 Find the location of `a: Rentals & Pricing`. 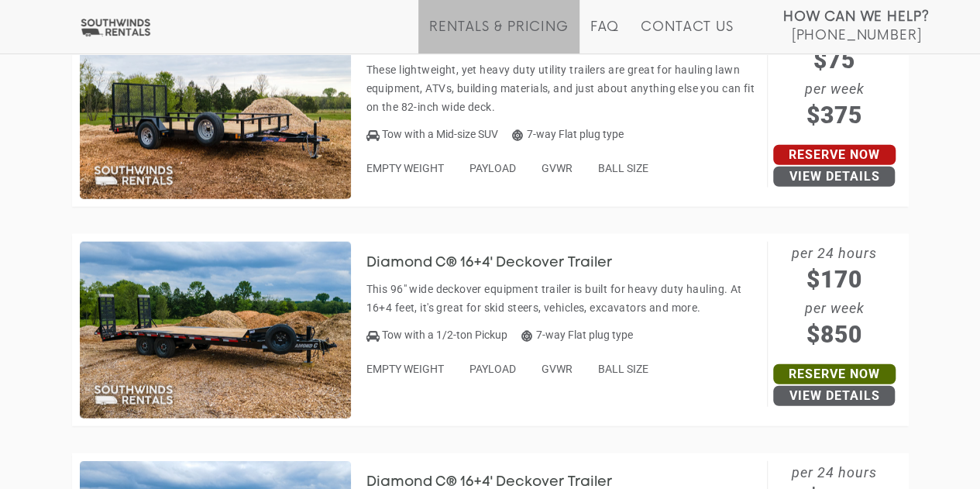

a: Rentals & Pricing is located at coordinates (498, 37).